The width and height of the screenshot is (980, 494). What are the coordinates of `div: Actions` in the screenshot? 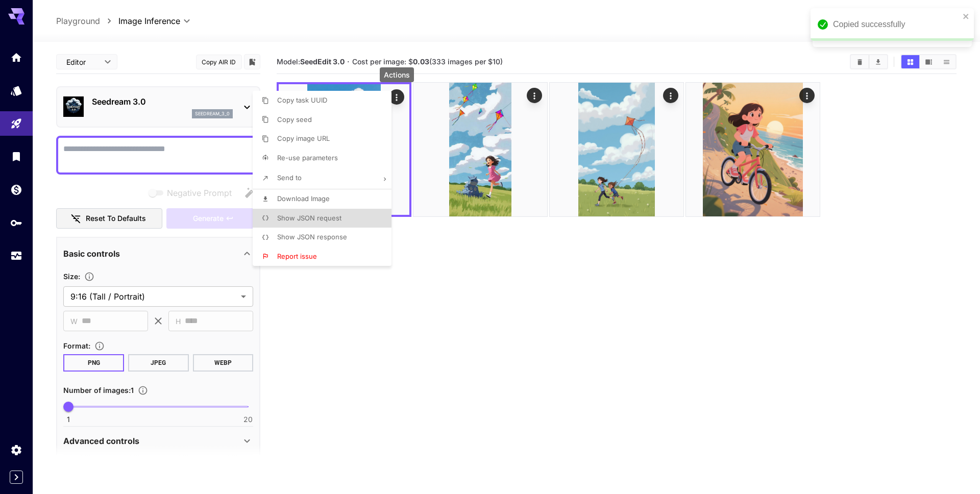 It's located at (396, 75).